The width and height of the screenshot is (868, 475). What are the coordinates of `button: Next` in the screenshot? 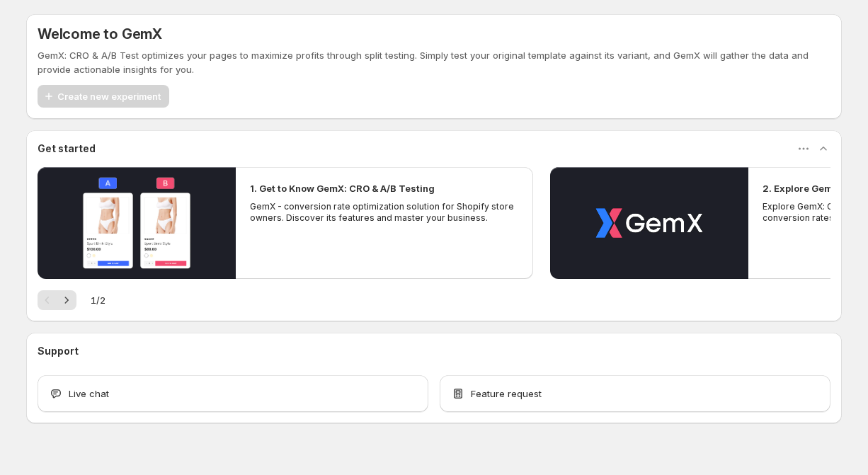 It's located at (66, 300).